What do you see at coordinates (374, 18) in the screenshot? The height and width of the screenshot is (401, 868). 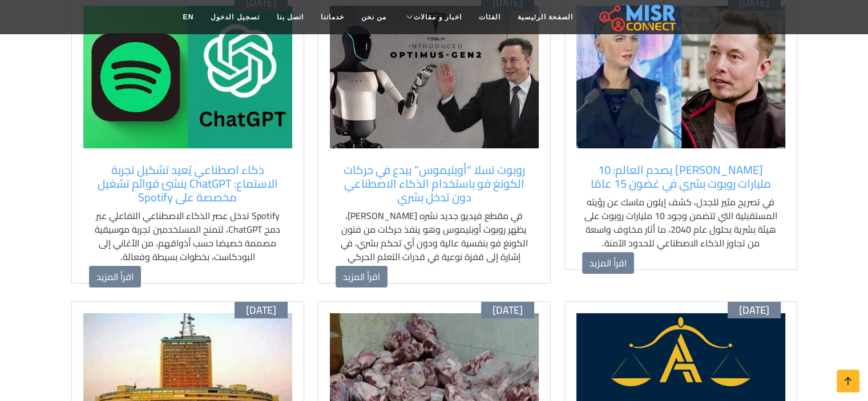 I see `a: من نحن` at bounding box center [374, 18].